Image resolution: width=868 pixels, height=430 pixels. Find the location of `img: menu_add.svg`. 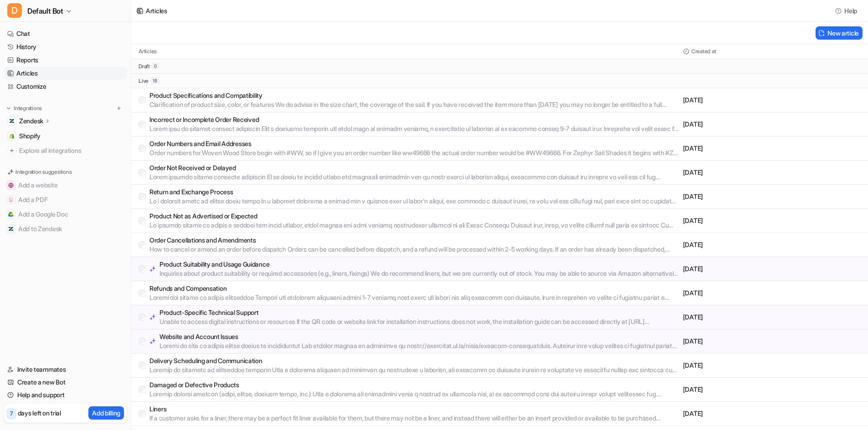

img: menu_add.svg is located at coordinates (119, 108).